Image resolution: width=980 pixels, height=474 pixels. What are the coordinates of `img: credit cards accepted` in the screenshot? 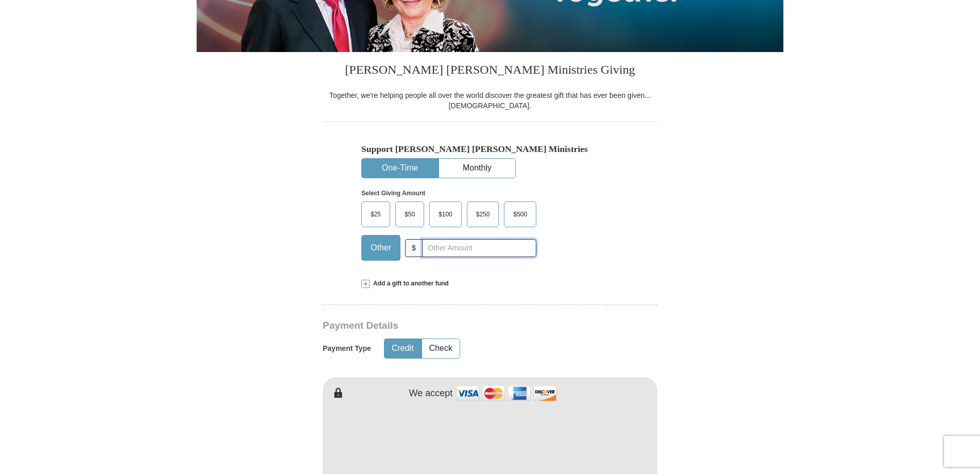 It's located at (506, 393).